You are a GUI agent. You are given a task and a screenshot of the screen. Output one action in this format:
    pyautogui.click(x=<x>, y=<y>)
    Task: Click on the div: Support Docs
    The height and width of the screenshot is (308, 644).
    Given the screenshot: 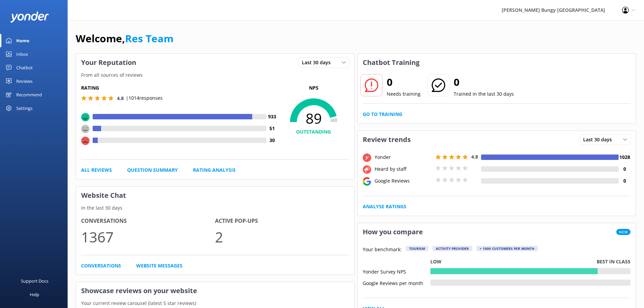 What is the action you would take?
    pyautogui.click(x=34, y=281)
    